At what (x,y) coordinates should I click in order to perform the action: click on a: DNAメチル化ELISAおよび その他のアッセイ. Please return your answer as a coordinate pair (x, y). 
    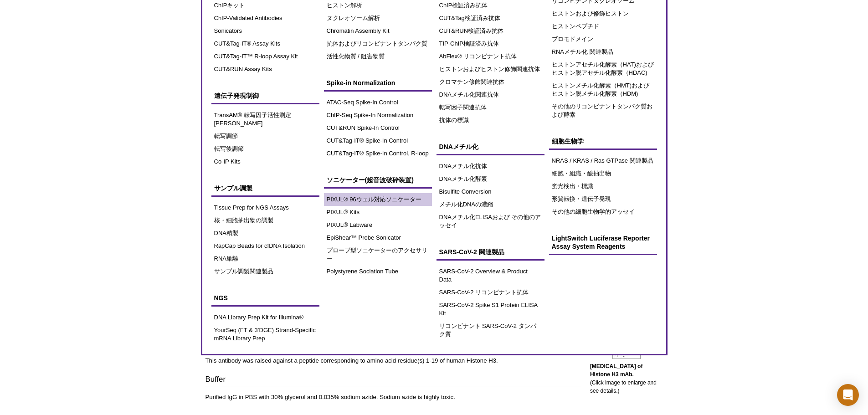
    Looking at the image, I should click on (491, 222).